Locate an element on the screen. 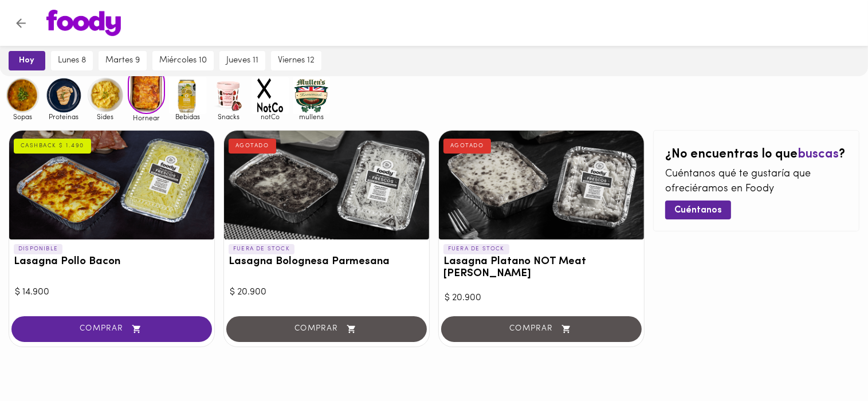  span: Hornear is located at coordinates (146, 118).